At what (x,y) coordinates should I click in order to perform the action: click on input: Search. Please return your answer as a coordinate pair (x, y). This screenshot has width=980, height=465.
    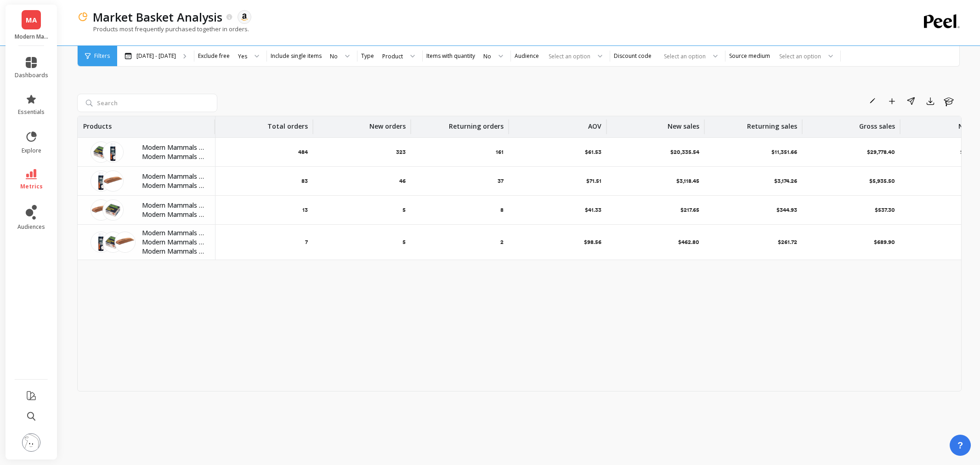
    Looking at the image, I should click on (147, 103).